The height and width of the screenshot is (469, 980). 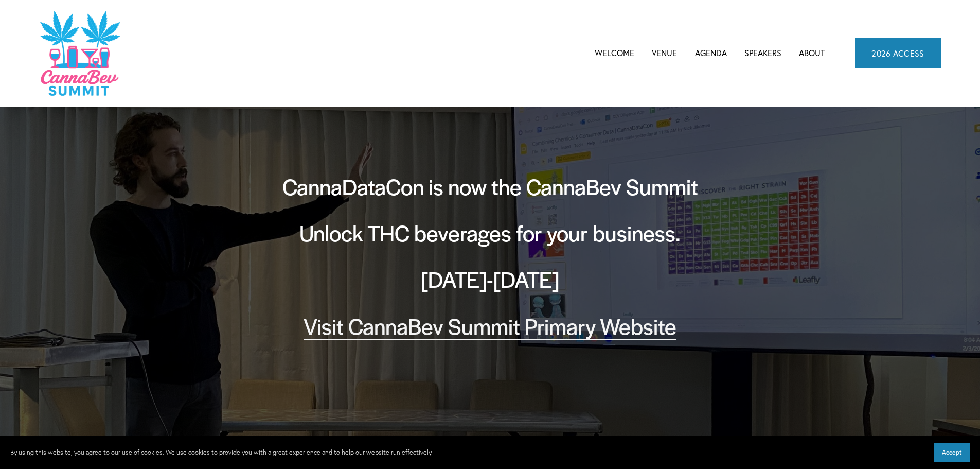 I want to click on h2: Unlock THC beverages for your business., so click(x=491, y=233).